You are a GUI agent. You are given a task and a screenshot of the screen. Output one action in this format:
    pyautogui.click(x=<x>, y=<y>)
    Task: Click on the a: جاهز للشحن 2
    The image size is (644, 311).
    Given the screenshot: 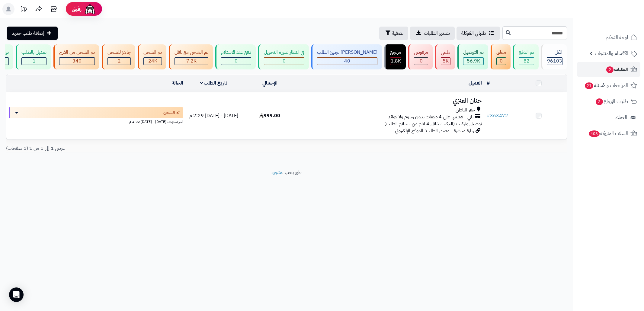 What is the action you would take?
    pyautogui.click(x=118, y=57)
    